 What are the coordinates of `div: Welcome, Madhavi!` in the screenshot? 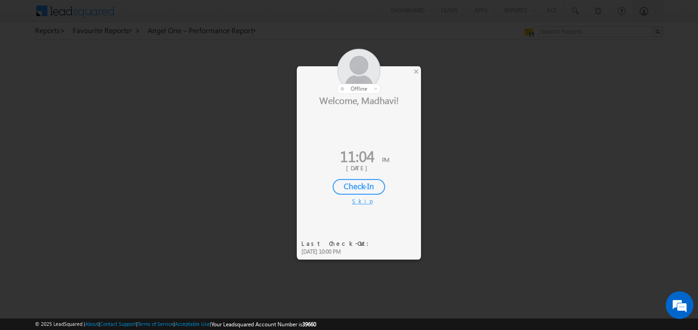 It's located at (359, 100).